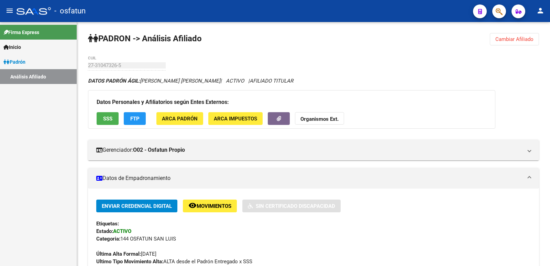 This screenshot has height=266, width=550. What do you see at coordinates (21, 32) in the screenshot?
I see `span: Firma Express` at bounding box center [21, 32].